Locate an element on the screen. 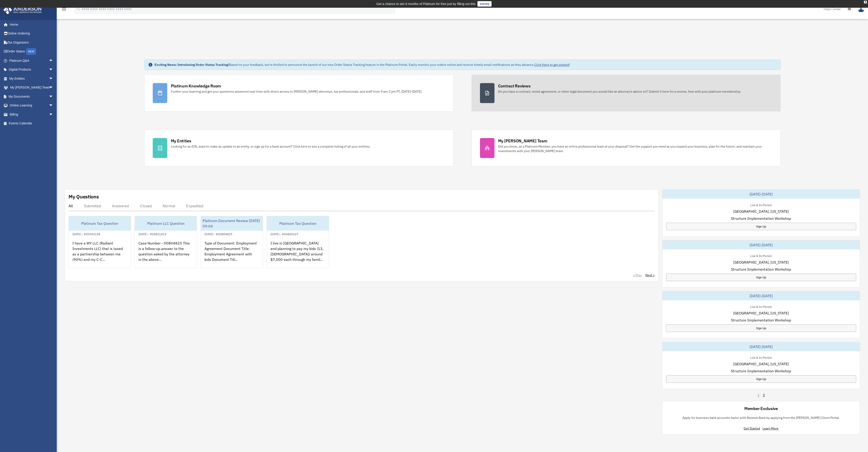  div: Type of Document: Employment Agreement Document Title: Employment Agreement with kids Document Ti... is located at coordinates (232, 254).